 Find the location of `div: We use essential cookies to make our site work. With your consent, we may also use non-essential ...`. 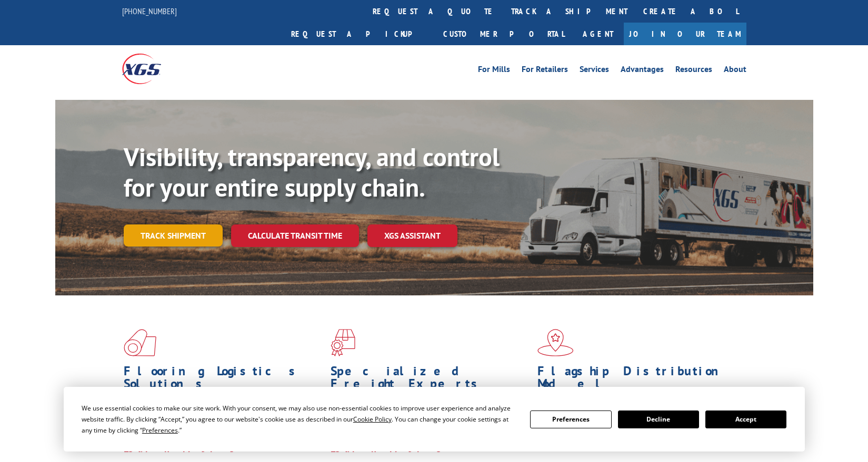

div: We use essential cookies to make our site work. With your consent, we may also use non-essential ... is located at coordinates (300, 419).